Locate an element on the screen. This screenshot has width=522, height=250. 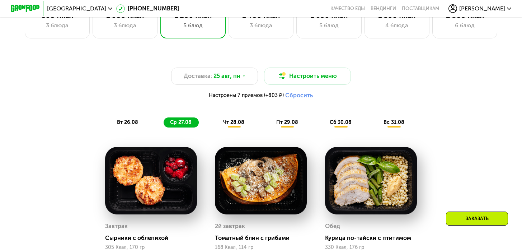
div: Обед is located at coordinates (333, 226).